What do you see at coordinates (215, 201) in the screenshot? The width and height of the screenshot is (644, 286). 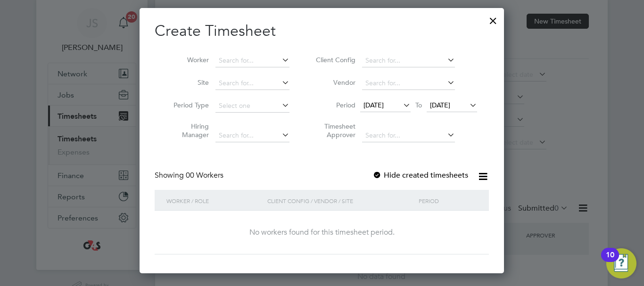 I see `div: Worker / Role` at bounding box center [215, 201].